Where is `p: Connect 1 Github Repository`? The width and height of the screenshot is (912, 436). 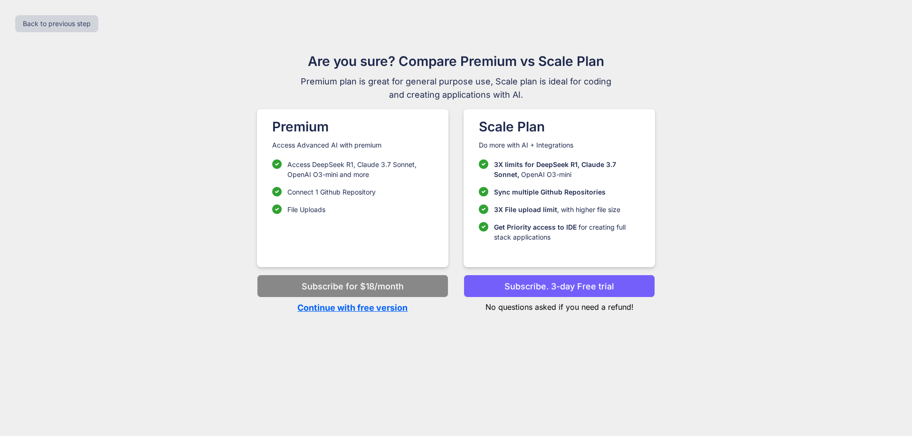
p: Connect 1 Github Repository is located at coordinates (332, 192).